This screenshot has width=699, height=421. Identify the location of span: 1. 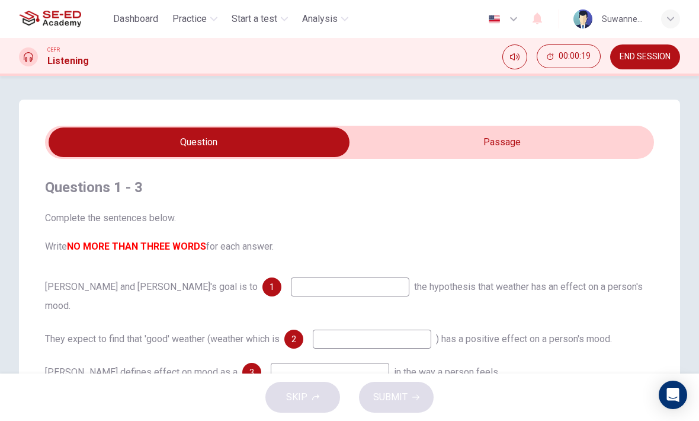
(272, 287).